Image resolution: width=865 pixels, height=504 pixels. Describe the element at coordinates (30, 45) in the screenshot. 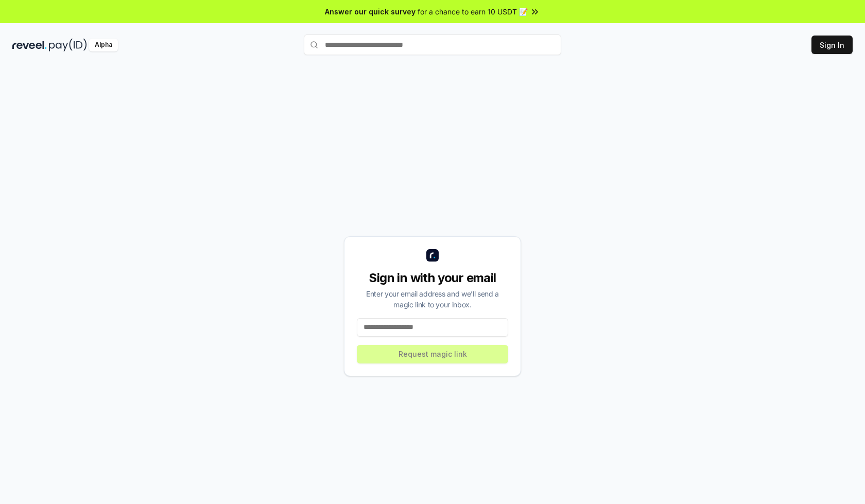

I see `img: reveel_dark` at that location.